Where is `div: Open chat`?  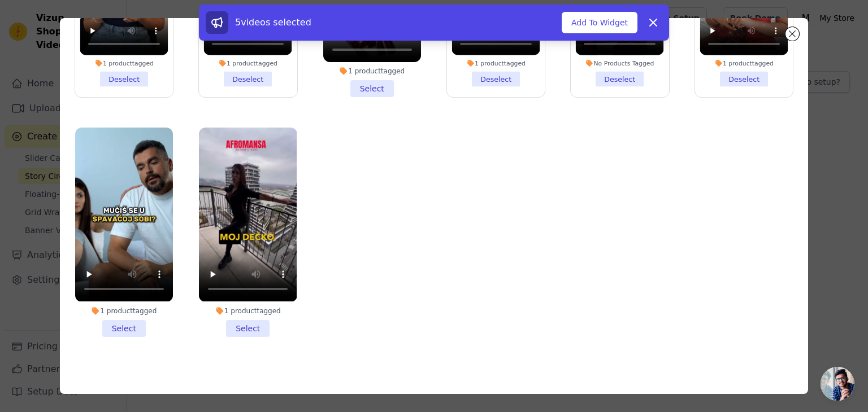
div: Open chat is located at coordinates (837, 384).